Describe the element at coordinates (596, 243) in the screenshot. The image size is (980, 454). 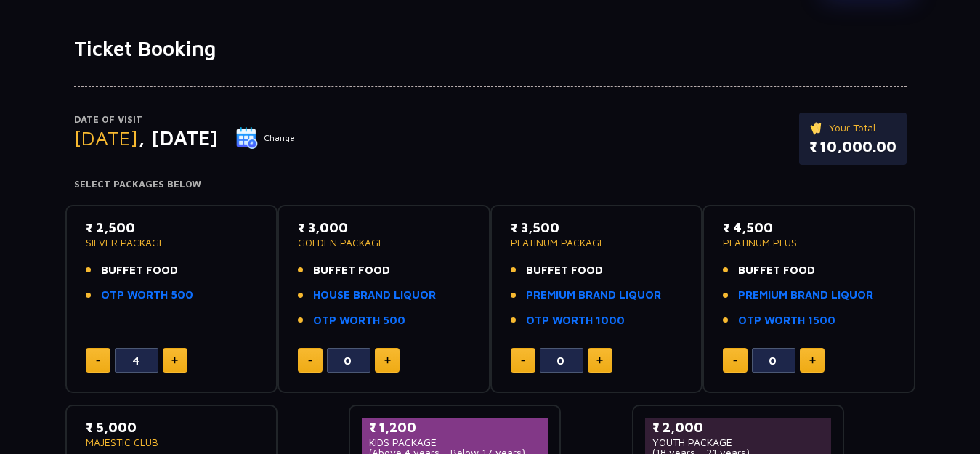
I see `p: PLATINUM PACKAGE` at that location.